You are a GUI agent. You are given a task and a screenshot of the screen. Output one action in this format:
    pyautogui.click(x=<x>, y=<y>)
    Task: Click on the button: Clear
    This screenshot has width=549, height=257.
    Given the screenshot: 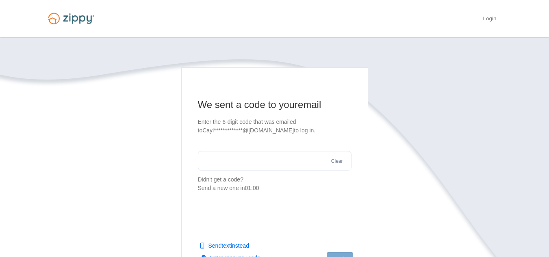 What is the action you would take?
    pyautogui.click(x=337, y=161)
    